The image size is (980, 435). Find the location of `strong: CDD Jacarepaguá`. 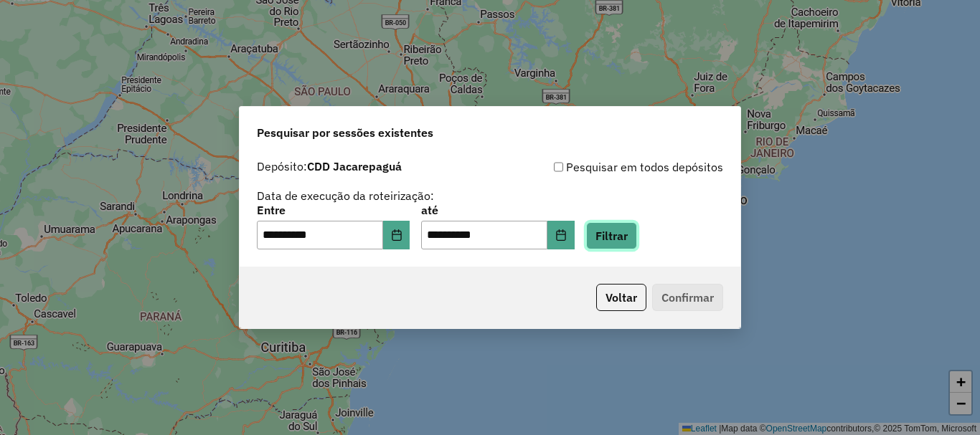

strong: CDD Jacarepaguá is located at coordinates (354, 167).